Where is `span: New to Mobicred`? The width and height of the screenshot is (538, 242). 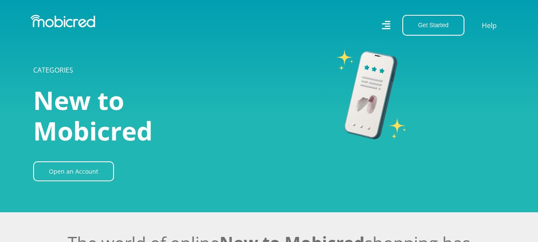
span: New to Mobicred is located at coordinates (93, 116).